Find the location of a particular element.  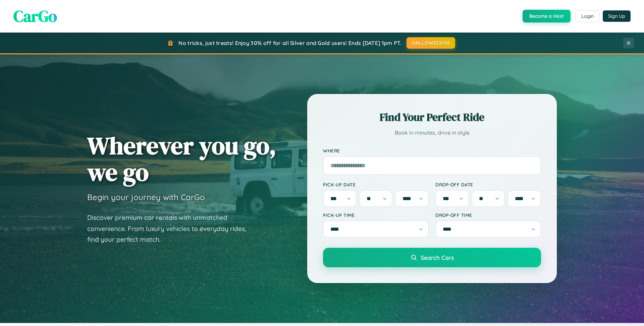

button: Sign Up is located at coordinates (616, 16).